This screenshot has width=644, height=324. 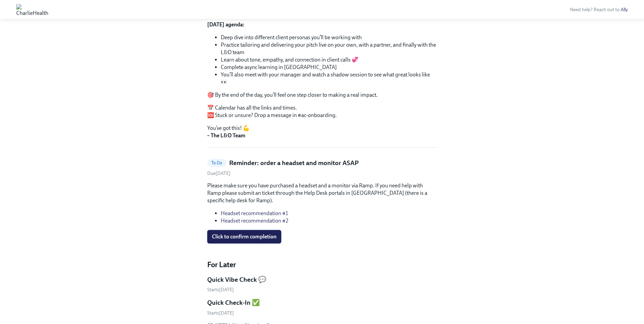 I want to click on li: You’ll also meet with your manager and watch a shadow session to see what great looks like 👀, so click(x=329, y=79).